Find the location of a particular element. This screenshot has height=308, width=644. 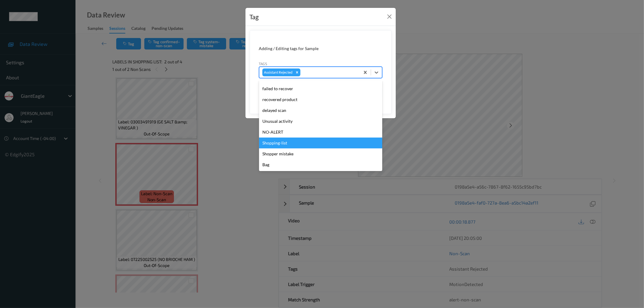

div: Adding / Editing tags for Sample is located at coordinates (321, 49).